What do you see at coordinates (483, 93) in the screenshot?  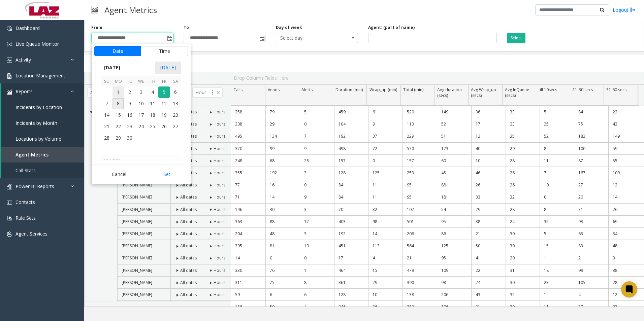 I see `span: Avg Wrap_up (secs)` at bounding box center [483, 93].